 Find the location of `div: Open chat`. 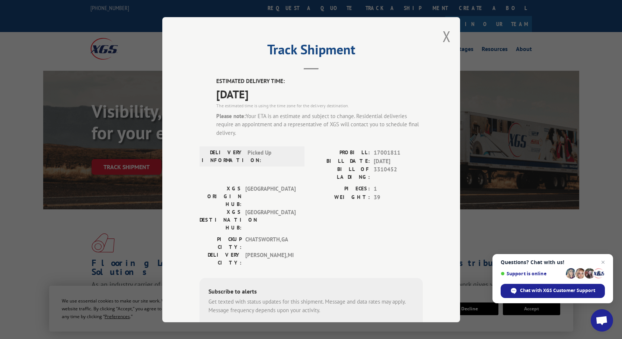

div: Open chat is located at coordinates (602, 320).